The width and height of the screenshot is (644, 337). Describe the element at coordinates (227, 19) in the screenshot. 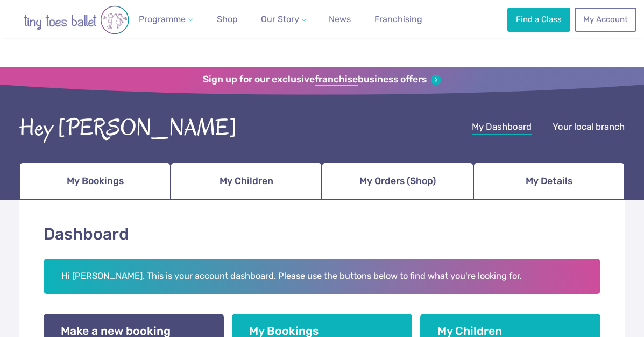

I see `span: Shop` at that location.